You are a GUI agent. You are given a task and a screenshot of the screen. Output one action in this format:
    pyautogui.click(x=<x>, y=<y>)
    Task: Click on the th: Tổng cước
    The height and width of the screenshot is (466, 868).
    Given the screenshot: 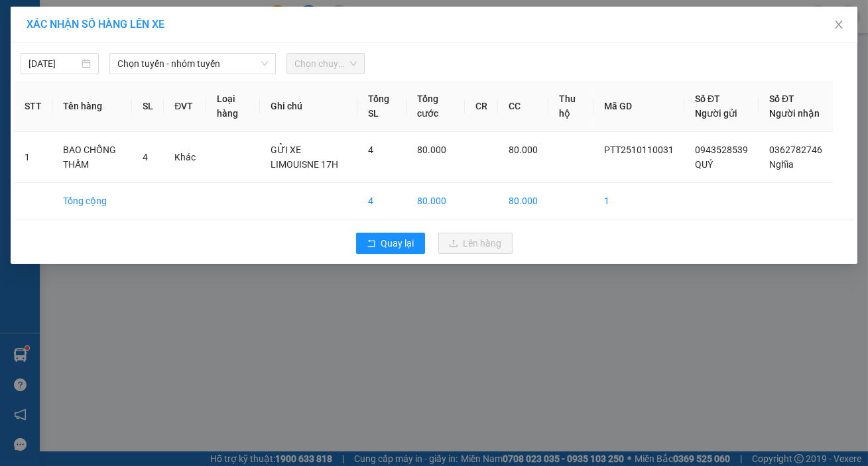 What is the action you would take?
    pyautogui.click(x=436, y=106)
    